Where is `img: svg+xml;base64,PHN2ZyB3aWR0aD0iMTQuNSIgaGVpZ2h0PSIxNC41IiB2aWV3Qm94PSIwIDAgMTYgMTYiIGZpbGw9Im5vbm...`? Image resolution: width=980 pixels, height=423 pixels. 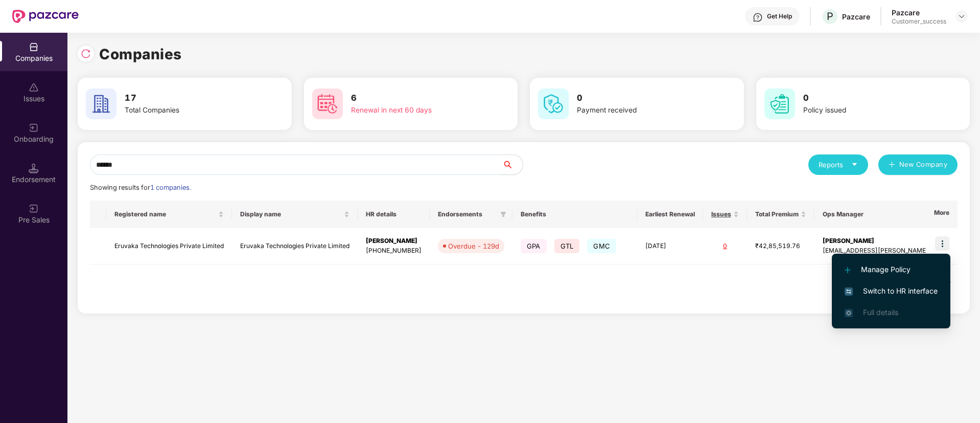
img: svg+xml;base64,PHN2ZyB3aWR0aD0iMTQuNSIgaGVpZ2h0PSIxNC41IiB2aWV3Qm94PSIwIDAgMTYgMTYiIGZpbGw9Im5vbm... is located at coordinates (33, 168).